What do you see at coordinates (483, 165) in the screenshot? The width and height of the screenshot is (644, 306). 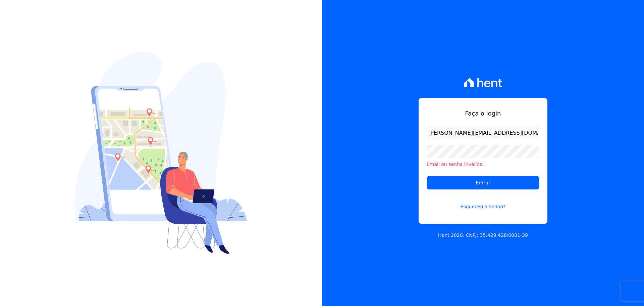 I see `li: Email ou senha inválida.` at bounding box center [483, 165].